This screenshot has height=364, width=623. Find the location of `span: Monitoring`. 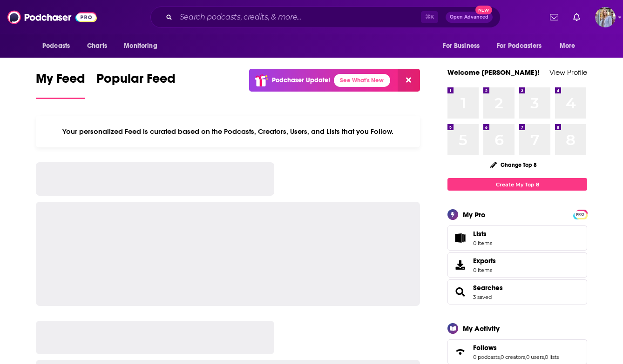

span: Monitoring is located at coordinates (140, 46).